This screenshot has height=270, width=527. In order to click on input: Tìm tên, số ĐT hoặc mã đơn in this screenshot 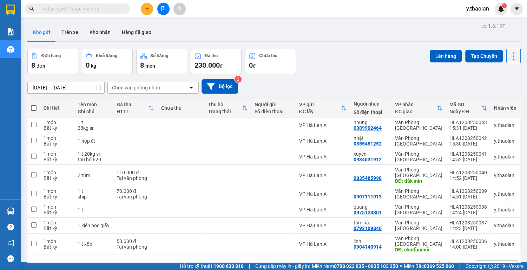, I will do `click(80, 9)`.